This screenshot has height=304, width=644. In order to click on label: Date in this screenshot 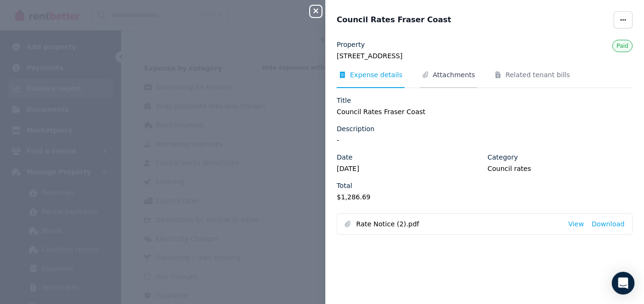, I will do `click(344, 157)`.